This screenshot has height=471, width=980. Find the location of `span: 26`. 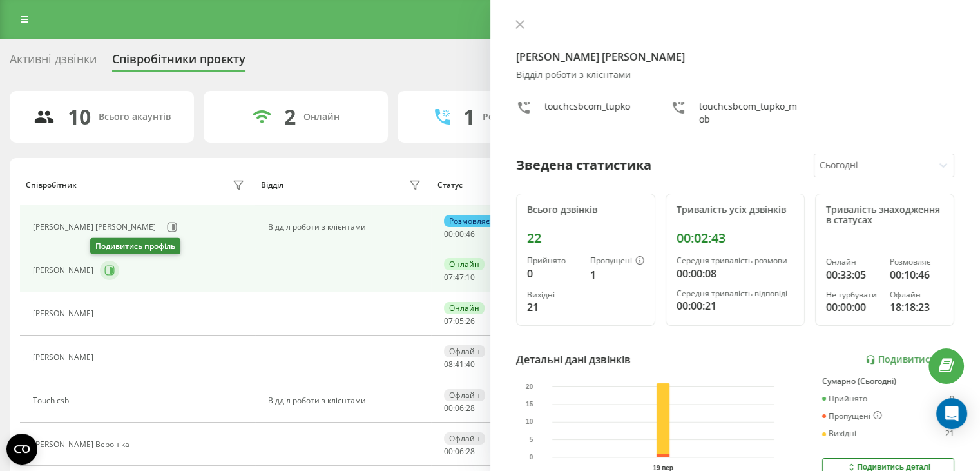

span: 26 is located at coordinates (471, 320).